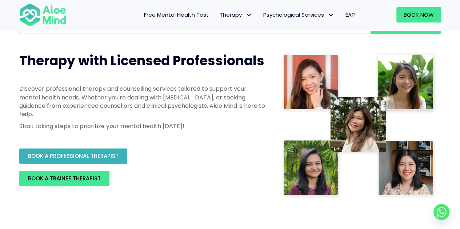  I want to click on a: BOOK A PROFESSIONAL THERAPIST, so click(73, 156).